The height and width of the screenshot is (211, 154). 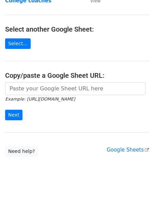 I want to click on input: Paste your Google Sheet URL here, so click(x=75, y=89).